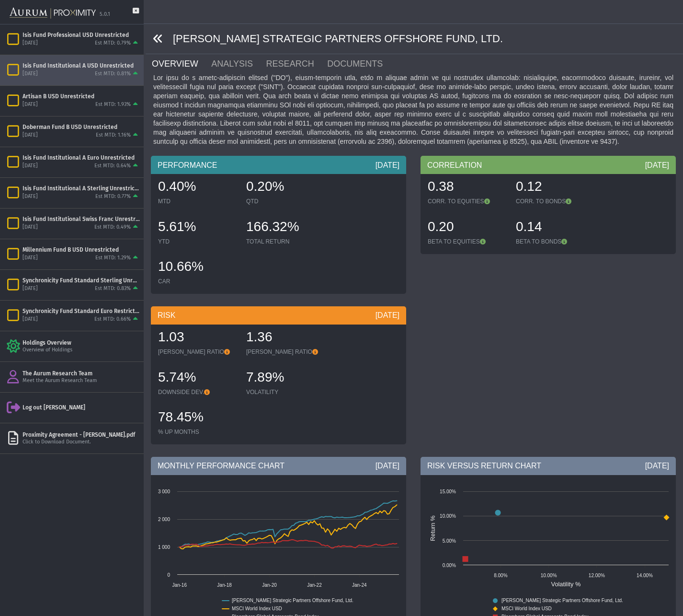  What do you see at coordinates (278, 315) in the screenshot?
I see `div: RISK` at bounding box center [278, 315].